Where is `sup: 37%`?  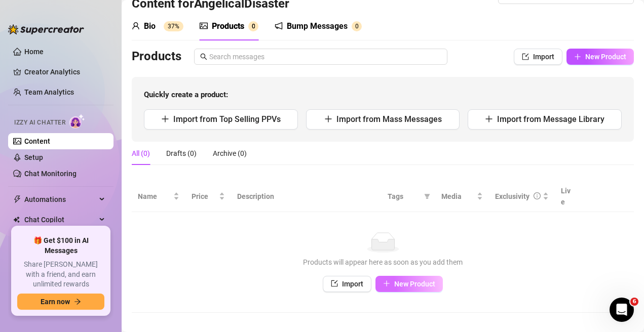 sup: 37% is located at coordinates (173, 26).